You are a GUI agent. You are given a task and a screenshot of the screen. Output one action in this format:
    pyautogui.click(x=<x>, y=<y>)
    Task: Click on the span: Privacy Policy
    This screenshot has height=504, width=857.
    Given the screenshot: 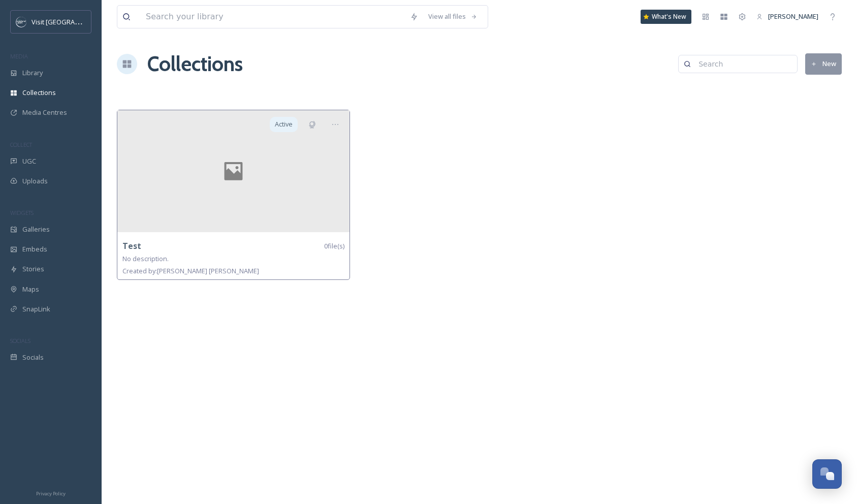 What is the action you would take?
    pyautogui.click(x=51, y=493)
    